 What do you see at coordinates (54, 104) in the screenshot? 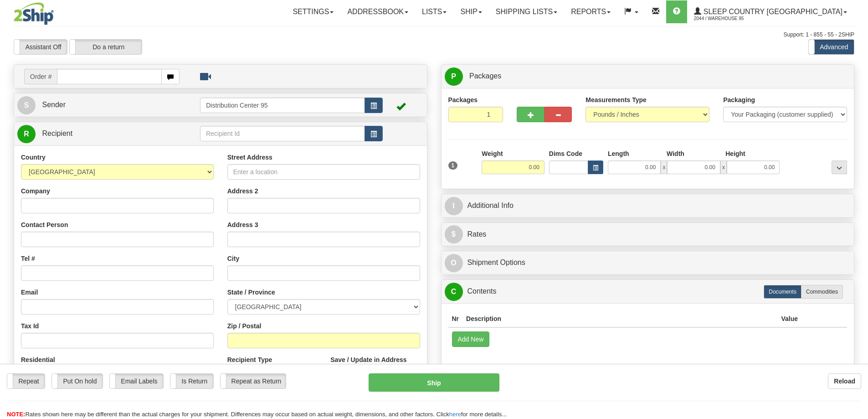
I see `span: Sender` at bounding box center [54, 104].